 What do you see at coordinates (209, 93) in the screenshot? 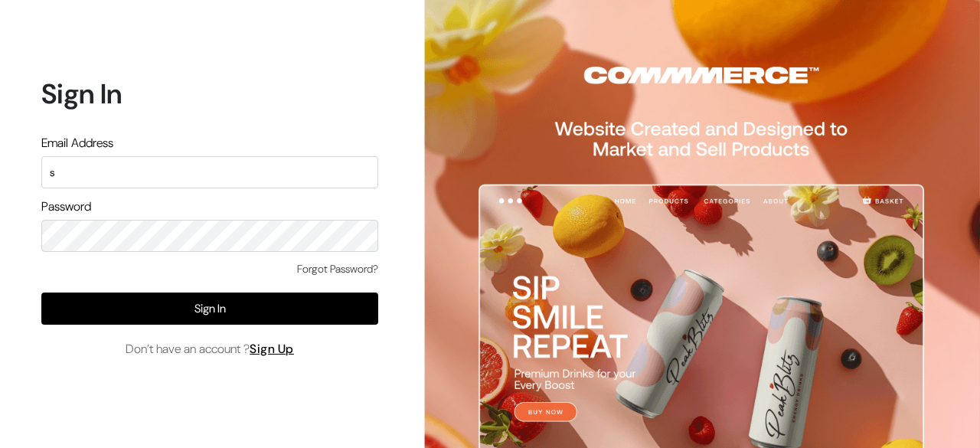
I see `h1: Sign In` at bounding box center [209, 93].